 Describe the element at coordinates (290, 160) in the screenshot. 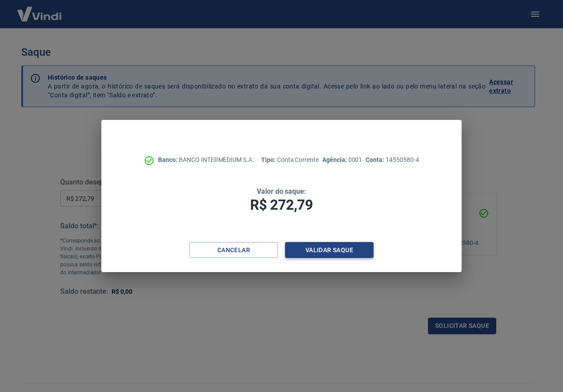

I see `p: Conta Corrente` at that location.